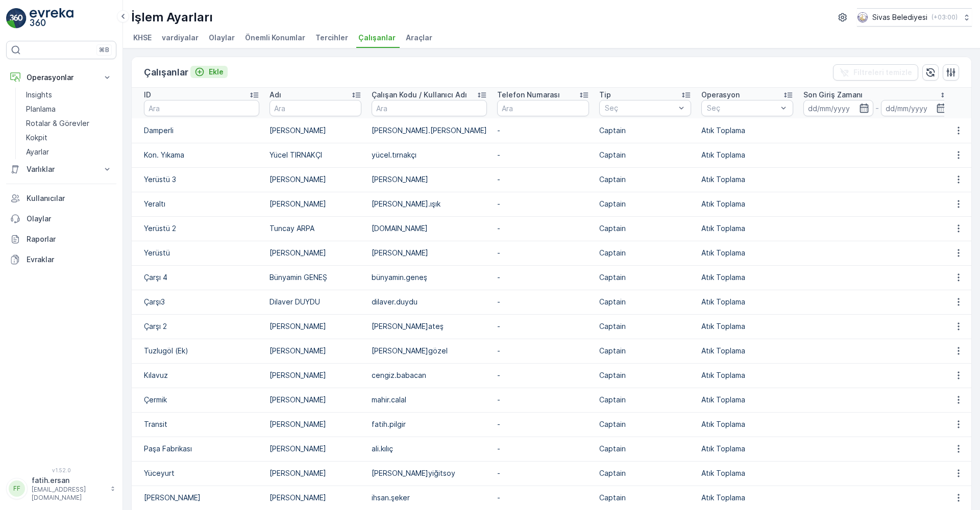 The image size is (980, 510). Describe the element at coordinates (148, 95) in the screenshot. I see `p: ID` at that location.